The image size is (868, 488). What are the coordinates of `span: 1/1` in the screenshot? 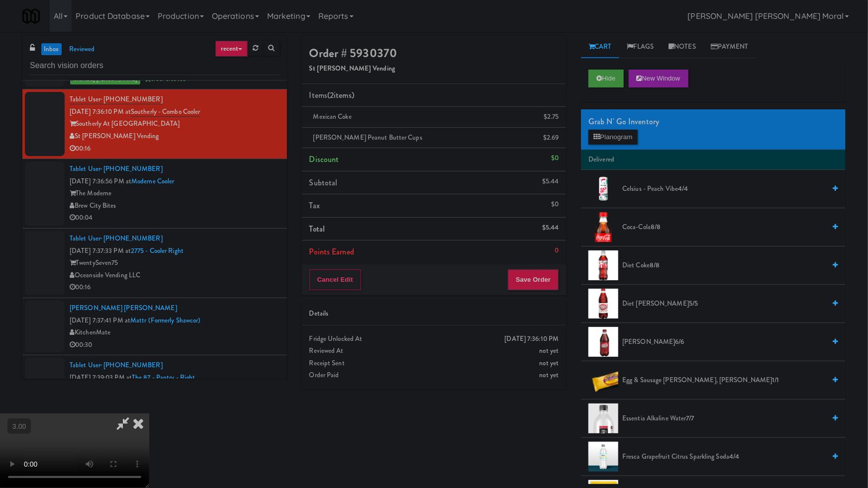 It's located at (776, 379).